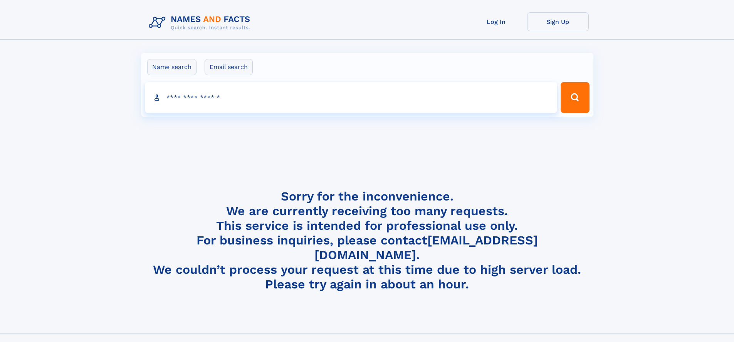 This screenshot has height=342, width=734. Describe the element at coordinates (201, 23) in the screenshot. I see `img: Logo Names and Facts` at that location.